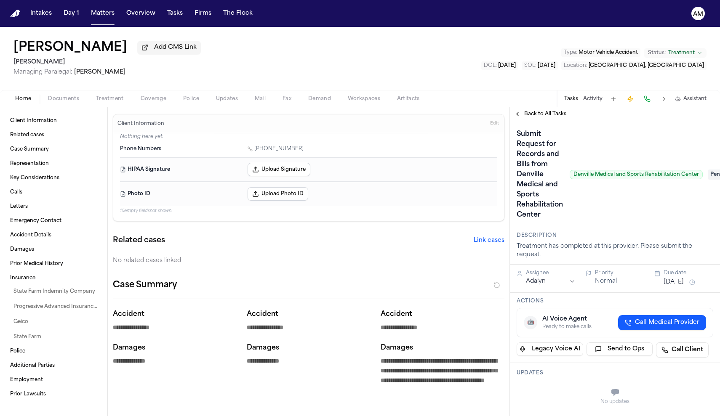 This screenshot has width=720, height=416. What do you see at coordinates (540, 66) in the screenshot?
I see `button: Edit SOL: 2024-11-04` at bounding box center [540, 66].